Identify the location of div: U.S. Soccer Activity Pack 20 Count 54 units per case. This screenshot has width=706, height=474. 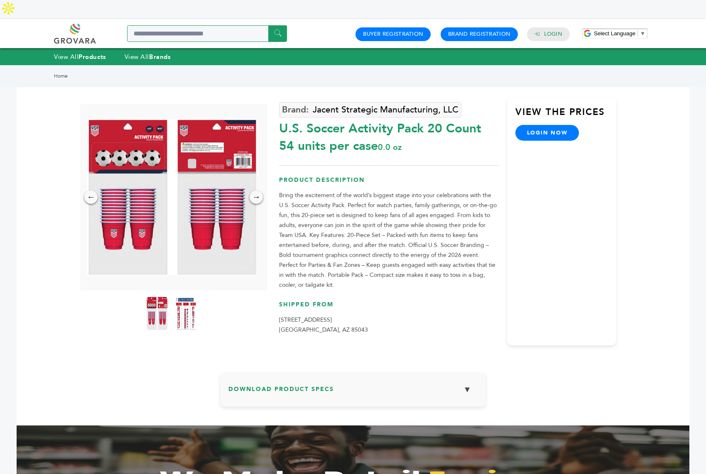
(389, 135).